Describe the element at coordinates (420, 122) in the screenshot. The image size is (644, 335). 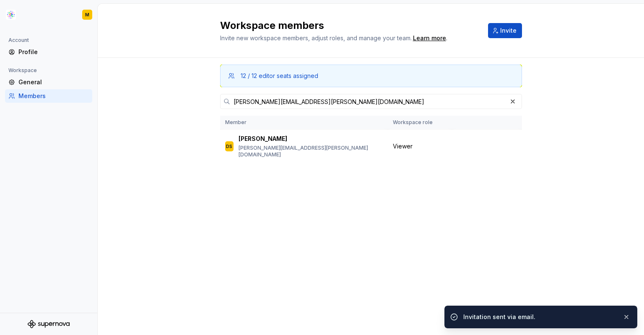
I see `th: Workspace role` at that location.